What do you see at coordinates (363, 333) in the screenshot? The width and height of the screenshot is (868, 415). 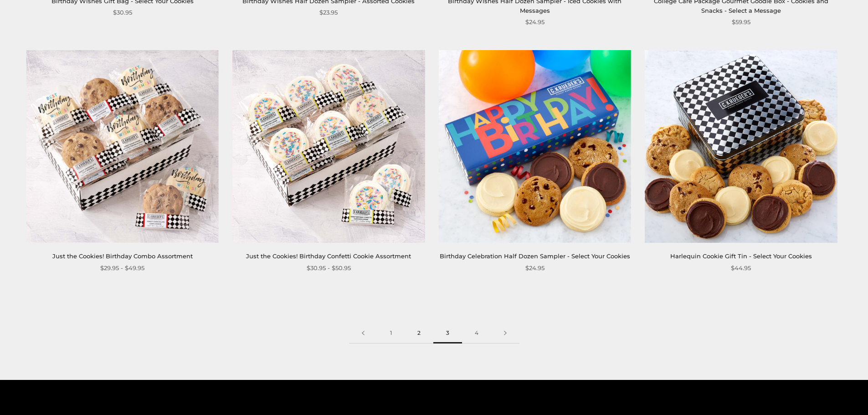 I see `a: Previous page` at bounding box center [363, 333].